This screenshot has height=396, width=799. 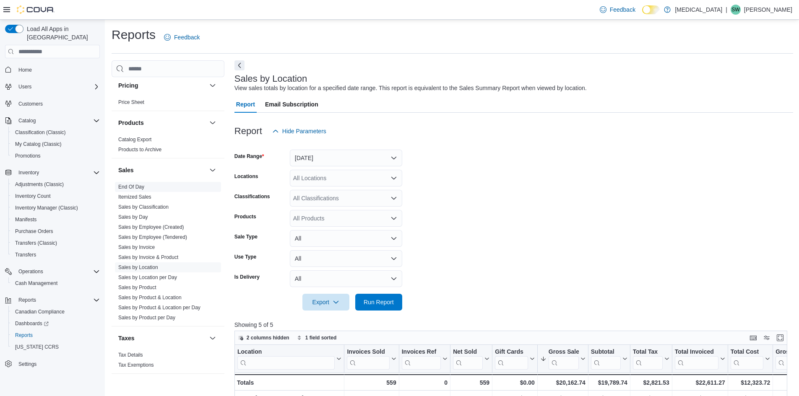 What do you see at coordinates (168, 104) in the screenshot?
I see `div: Pricing` at bounding box center [168, 104].